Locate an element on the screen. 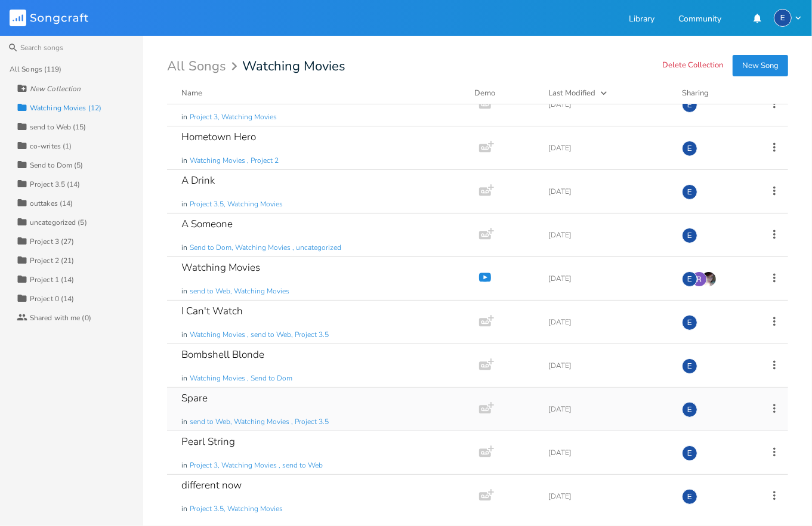 The width and height of the screenshot is (812, 526). span: Send to Dom, Watching Movies , uncategorized is located at coordinates (265, 247).